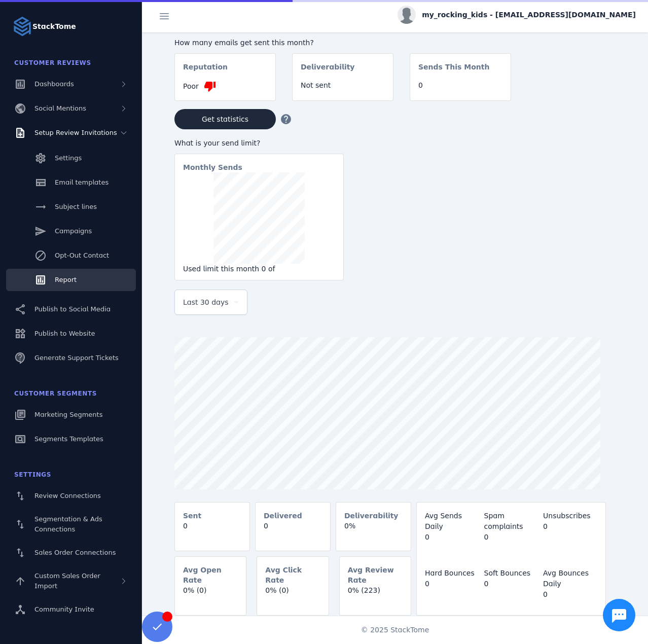 The image size is (648, 644). What do you see at coordinates (71, 309) in the screenshot?
I see `a: Publish to Social Media` at bounding box center [71, 309].